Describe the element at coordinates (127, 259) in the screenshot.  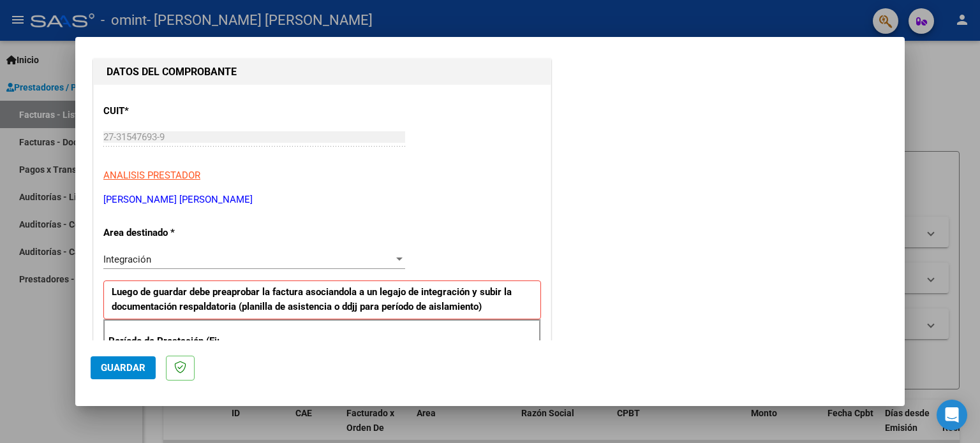
I see `span: Integración` at that location.